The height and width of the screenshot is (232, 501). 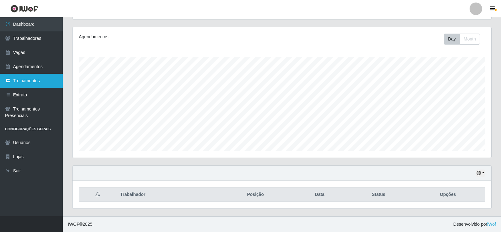 What do you see at coordinates (320, 195) in the screenshot?
I see `th: Data` at bounding box center [320, 195].